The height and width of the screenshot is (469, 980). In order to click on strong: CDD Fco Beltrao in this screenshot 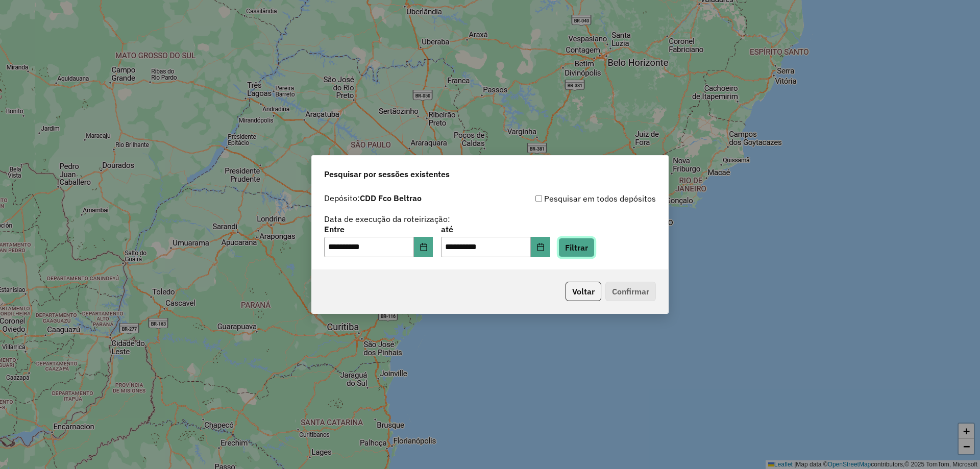, I will do `click(390, 198)`.